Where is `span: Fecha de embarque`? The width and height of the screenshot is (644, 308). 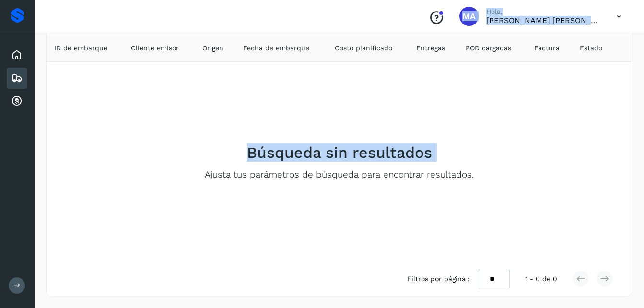 span: Fecha de embarque is located at coordinates (276, 48).